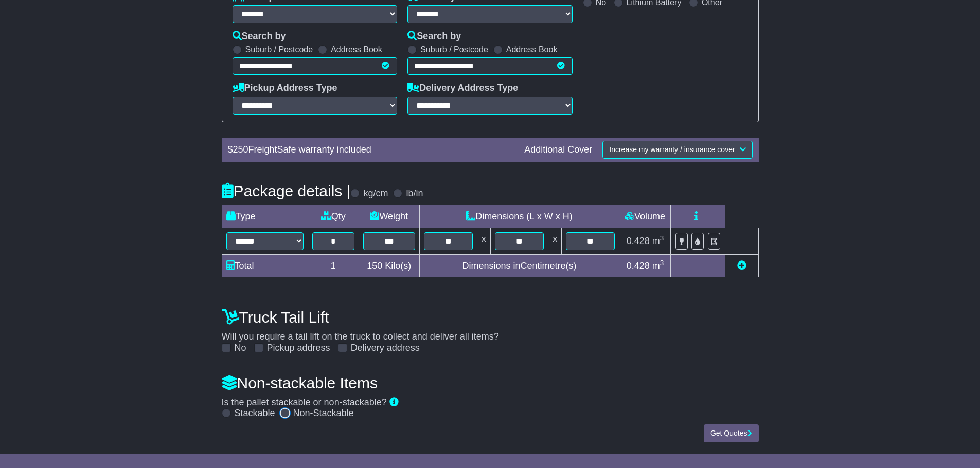 This screenshot has width=980, height=468. Describe the element at coordinates (254, 414) in the screenshot. I see `label: Stackable` at that location.